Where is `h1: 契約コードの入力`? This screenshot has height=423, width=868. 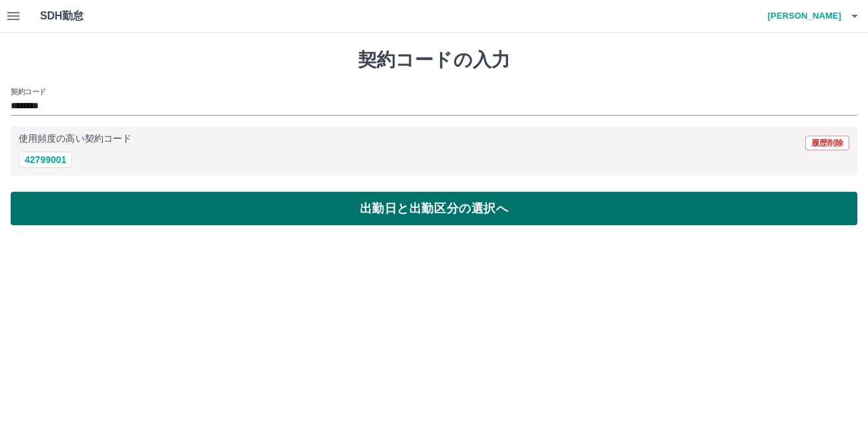
h1: 契約コードの入力 is located at coordinates (434, 60).